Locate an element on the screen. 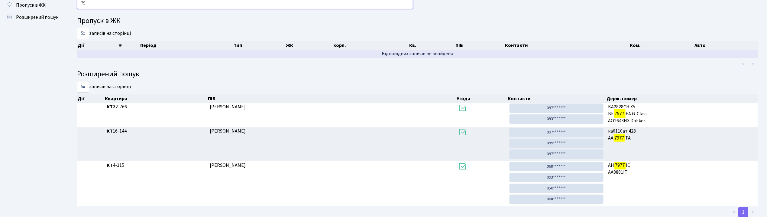 The height and width of the screenshot is (217, 767). td: Відповідних записів не знайдено is located at coordinates (417, 53).